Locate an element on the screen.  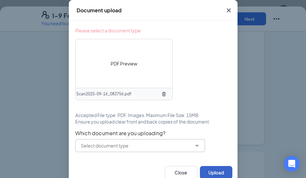
svg: ChevronDown is located at coordinates (197, 146).